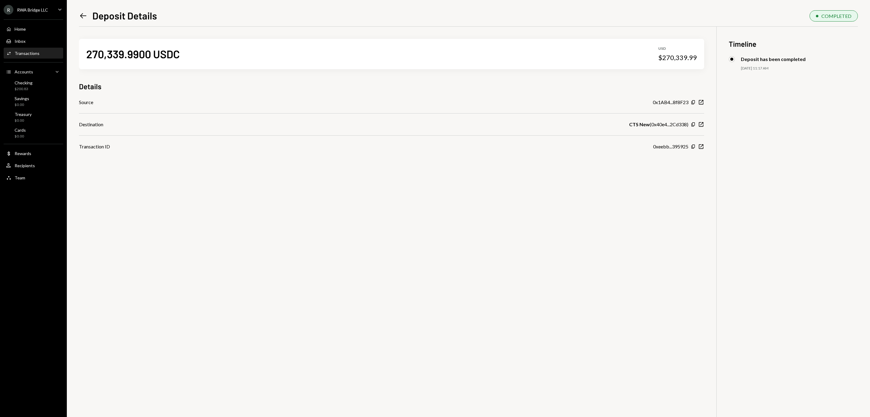 This screenshot has width=870, height=417. What do you see at coordinates (25, 166) in the screenshot?
I see `div: Recipients` at bounding box center [25, 166].